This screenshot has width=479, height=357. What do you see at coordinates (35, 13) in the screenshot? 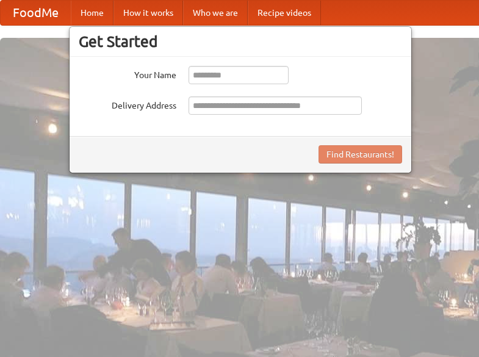
I see `a: FoodMe` at bounding box center [35, 13].